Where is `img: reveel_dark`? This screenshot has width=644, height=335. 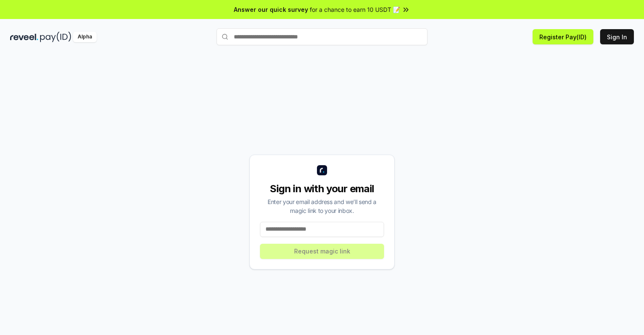
img: reveel_dark is located at coordinates (24, 36).